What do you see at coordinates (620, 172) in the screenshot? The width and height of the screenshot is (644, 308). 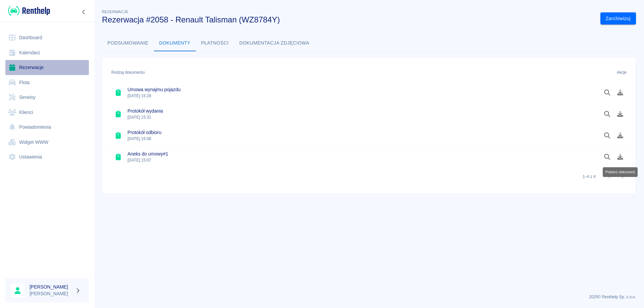 I see `div: Pobierz dokument` at bounding box center [620, 172].